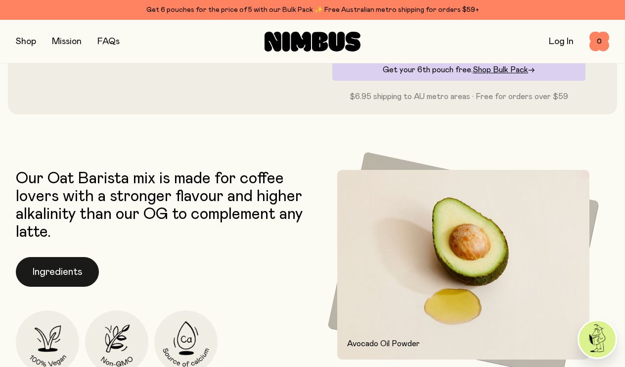  What do you see at coordinates (162, 205) in the screenshot?
I see `p: Our Oat Barista mix is made for coffee lovers with a stronger flavour and higher alkalinity than ...` at bounding box center [162, 205].